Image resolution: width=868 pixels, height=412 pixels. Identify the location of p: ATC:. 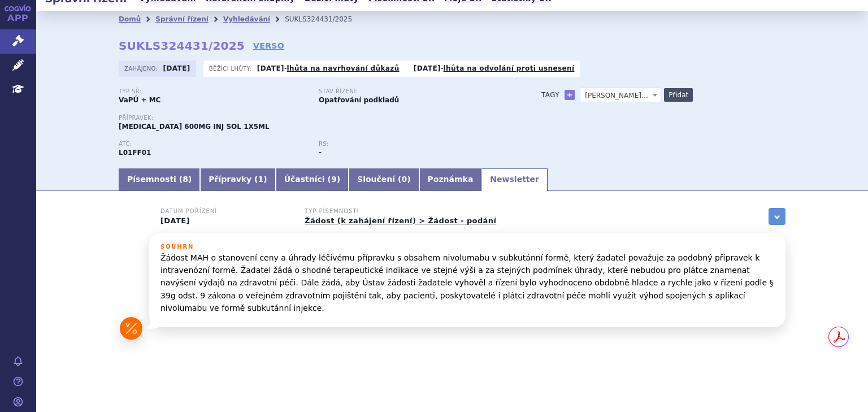
(213, 144).